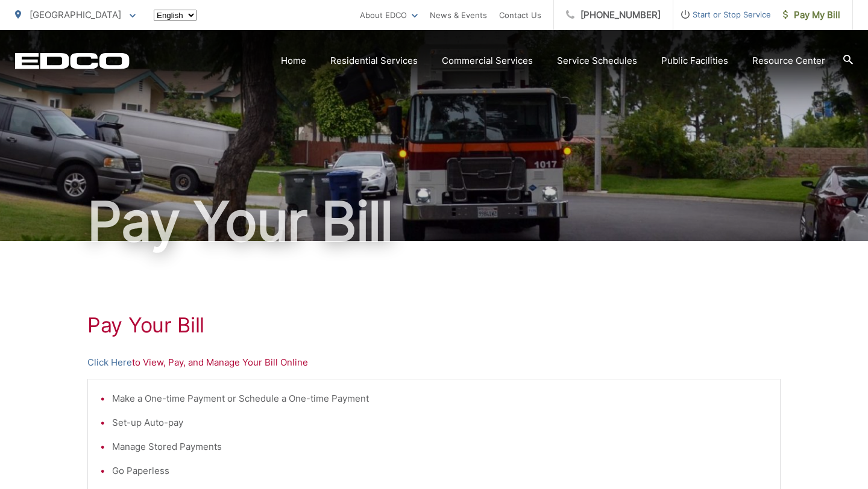 Image resolution: width=868 pixels, height=489 pixels. Describe the element at coordinates (440, 399) in the screenshot. I see `li: Make a One-time Payment or Schedule a One-time Payment` at that location.